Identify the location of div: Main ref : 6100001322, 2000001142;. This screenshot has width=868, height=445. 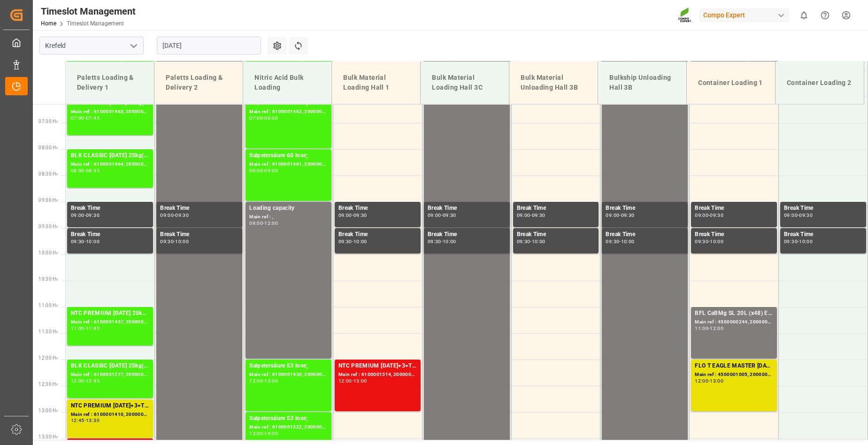
(288, 427).